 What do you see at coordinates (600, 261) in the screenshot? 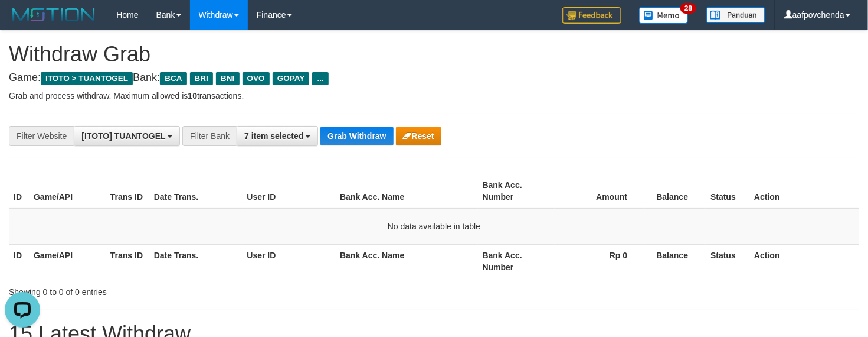
I see `th: Rp 0` at bounding box center [600, 261].